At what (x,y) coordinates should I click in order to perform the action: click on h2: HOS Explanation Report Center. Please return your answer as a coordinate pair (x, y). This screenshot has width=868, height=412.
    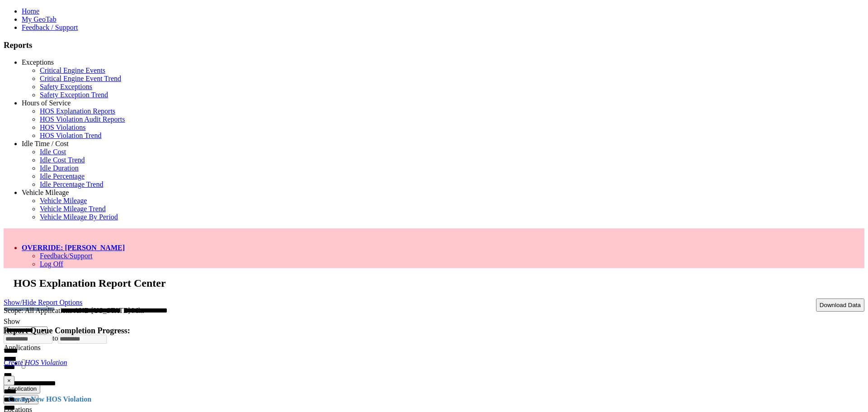
    Looking at the image, I should click on (439, 283).